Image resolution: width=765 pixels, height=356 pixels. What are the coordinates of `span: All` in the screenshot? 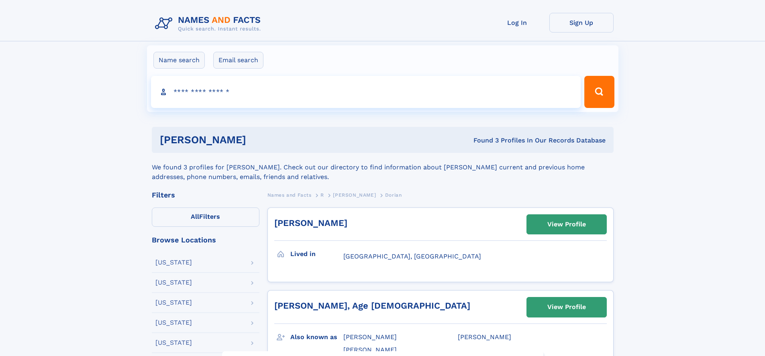 It's located at (195, 216).